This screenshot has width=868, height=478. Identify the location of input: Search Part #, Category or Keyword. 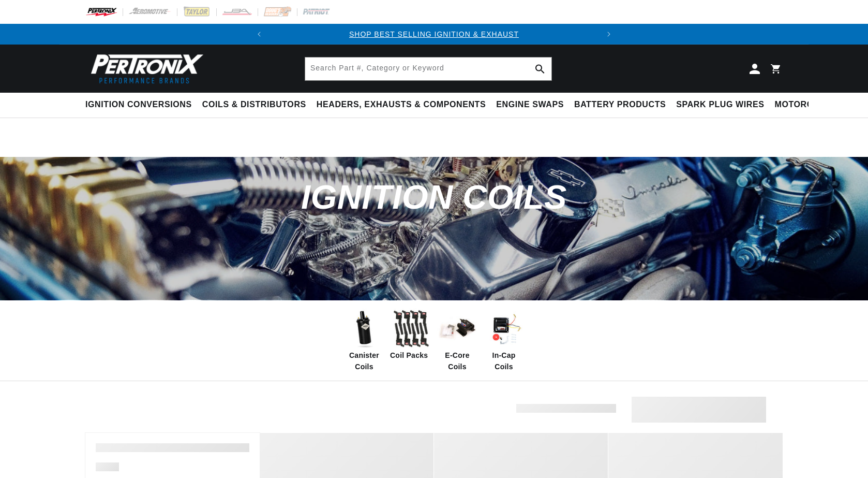
(428, 69).